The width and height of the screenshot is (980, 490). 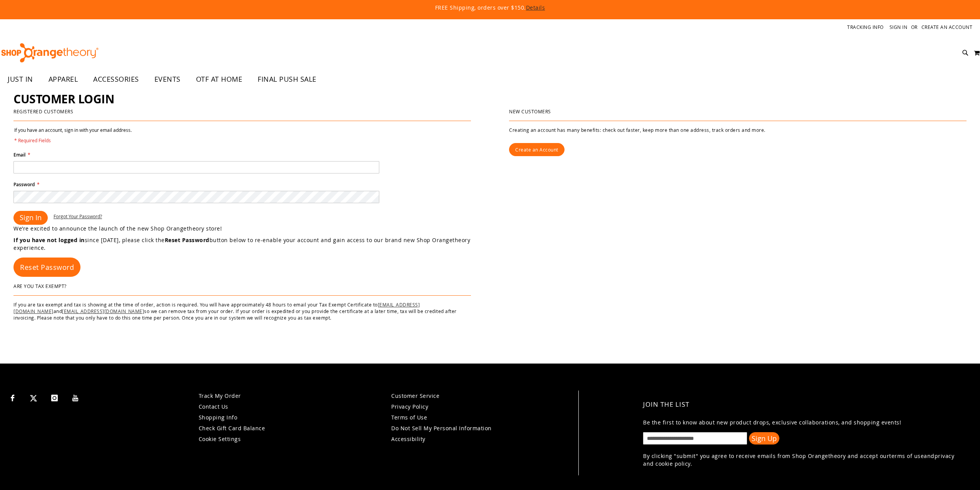 I want to click on a: Contact Us, so click(x=213, y=407).